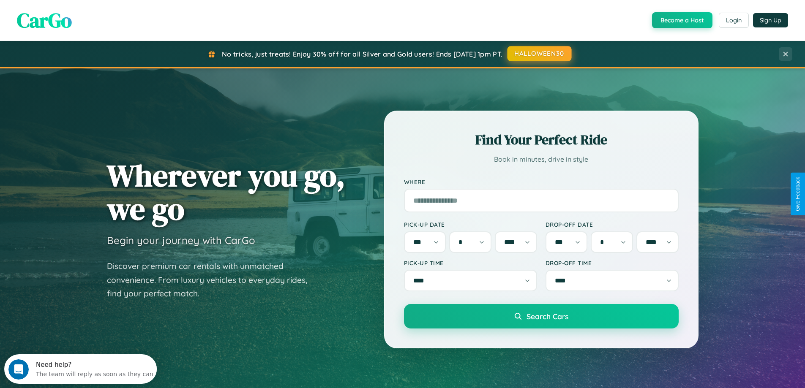 The height and width of the screenshot is (388, 805). Describe the element at coordinates (181, 240) in the screenshot. I see `h3: Begin your journey with CarGo` at that location.